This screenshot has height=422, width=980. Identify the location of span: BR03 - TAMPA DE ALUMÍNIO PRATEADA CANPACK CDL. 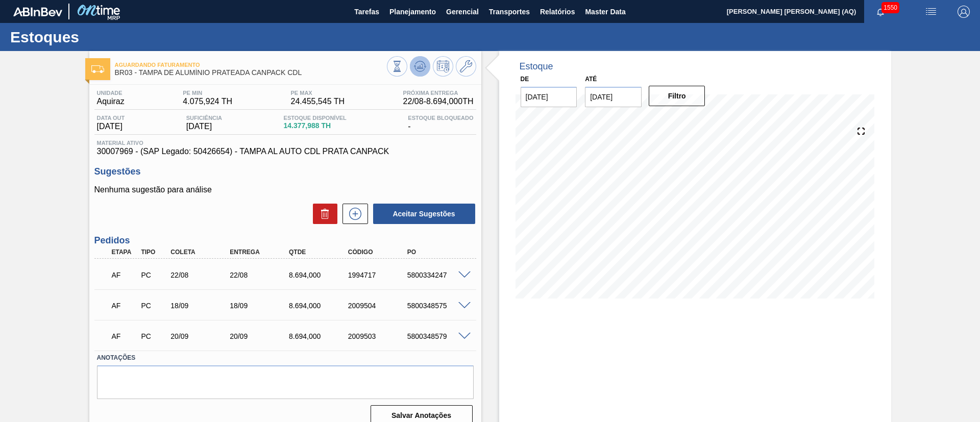
(251, 72).